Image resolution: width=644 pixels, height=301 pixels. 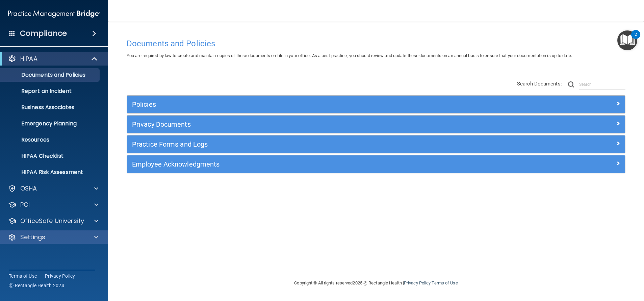 I want to click on h4: Compliance, so click(x=43, y=34).